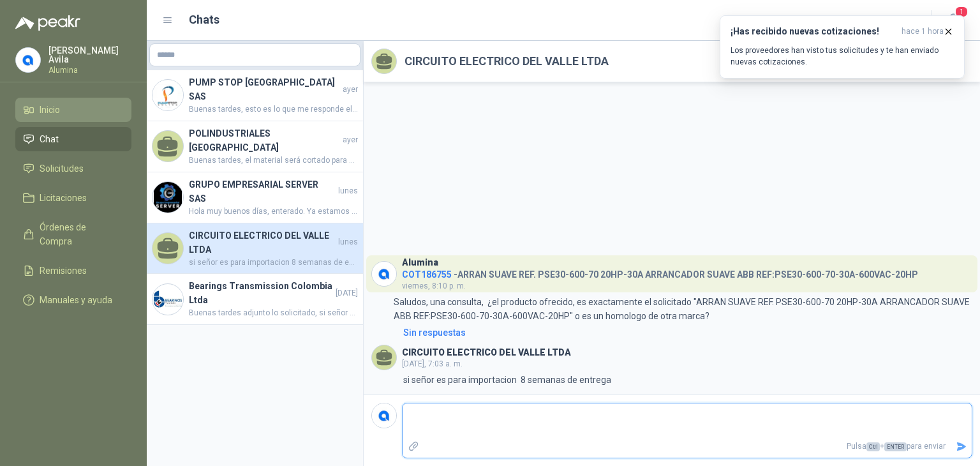 The height and width of the screenshot is (466, 980). What do you see at coordinates (73, 139) in the screenshot?
I see `a: Chat` at bounding box center [73, 139].